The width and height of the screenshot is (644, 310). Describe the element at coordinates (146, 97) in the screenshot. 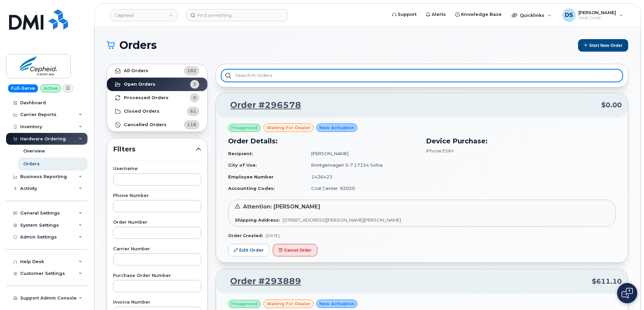

I see `strong: Processed Orders` at that location.